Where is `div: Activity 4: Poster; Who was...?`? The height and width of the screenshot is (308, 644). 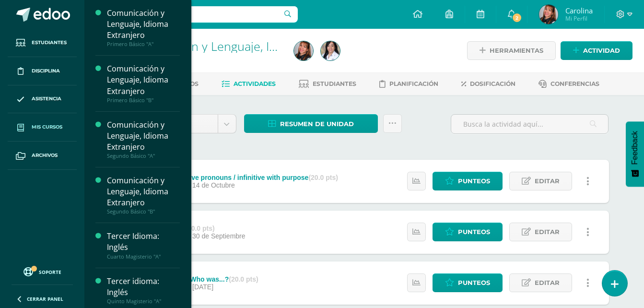 div: Activity 4: Poster; Who was...? is located at coordinates (194, 279).